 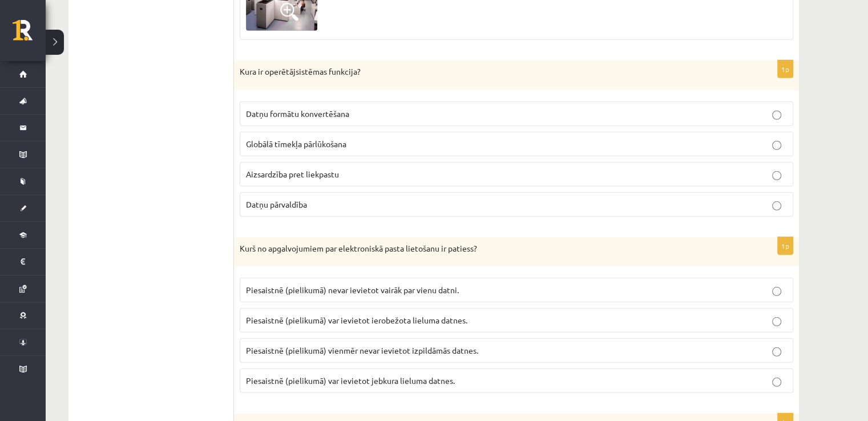 What do you see at coordinates (292, 174) in the screenshot?
I see `span: Aizsardzība pret liekpastu` at bounding box center [292, 174].